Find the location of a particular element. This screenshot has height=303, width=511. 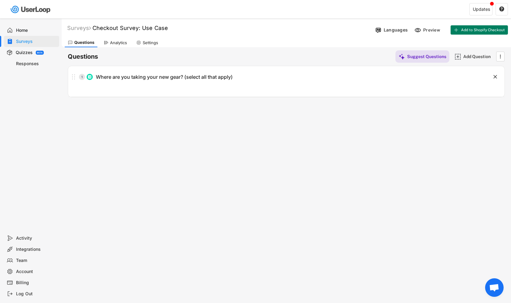

span: Add to Shopify Checkout is located at coordinates (483, 30).